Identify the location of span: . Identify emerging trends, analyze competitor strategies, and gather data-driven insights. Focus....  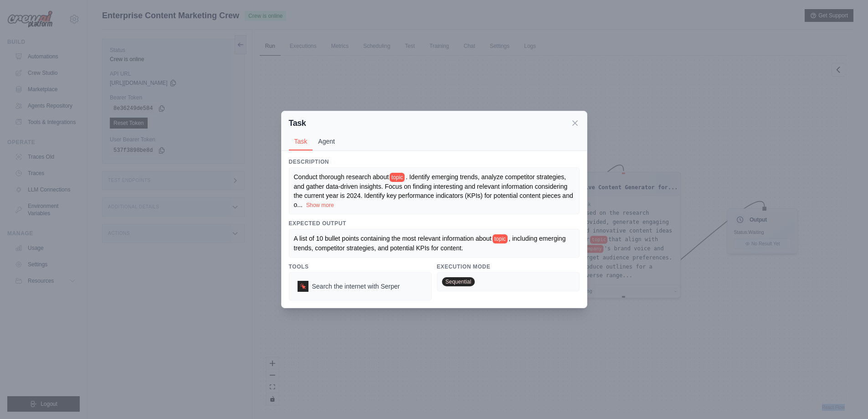
(433, 191).